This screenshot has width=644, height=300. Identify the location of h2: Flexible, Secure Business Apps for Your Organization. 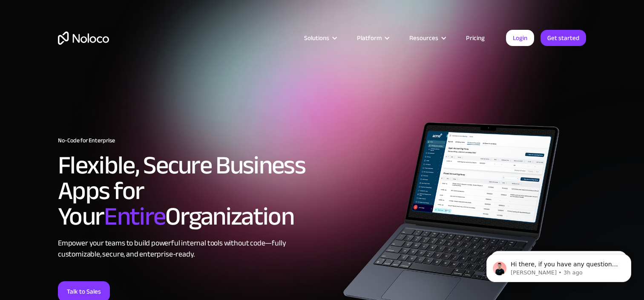
(188, 191).